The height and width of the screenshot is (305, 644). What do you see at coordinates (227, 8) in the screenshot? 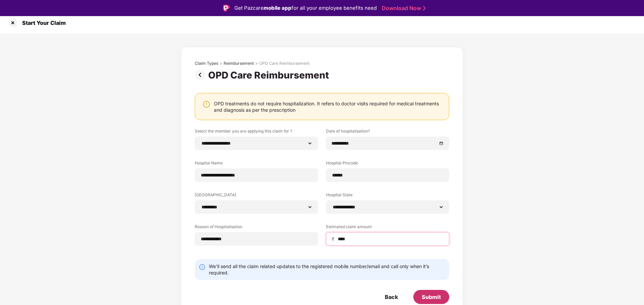
I see `img: Logo` at bounding box center [227, 8].